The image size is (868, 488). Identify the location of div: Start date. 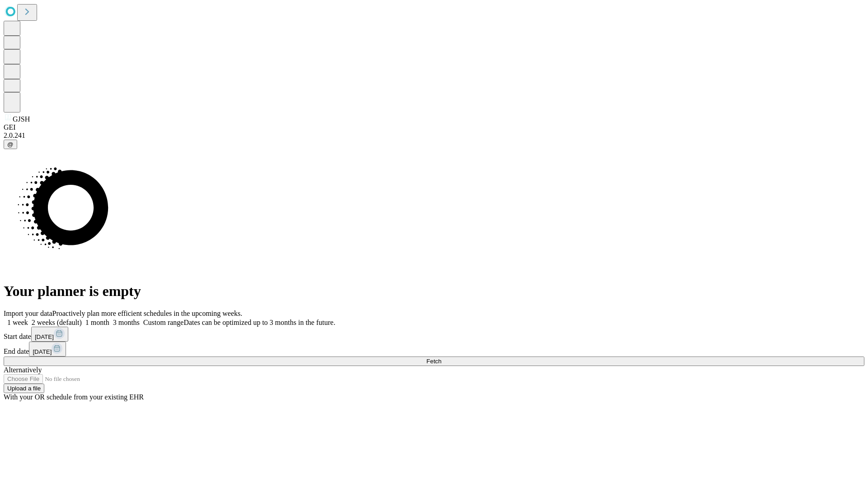
(434, 334).